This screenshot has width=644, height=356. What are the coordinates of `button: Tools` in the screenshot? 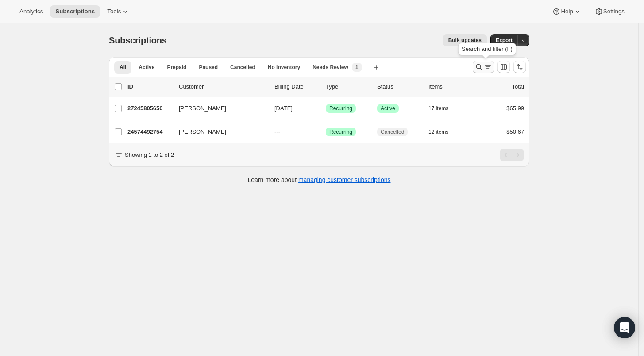 It's located at (118, 12).